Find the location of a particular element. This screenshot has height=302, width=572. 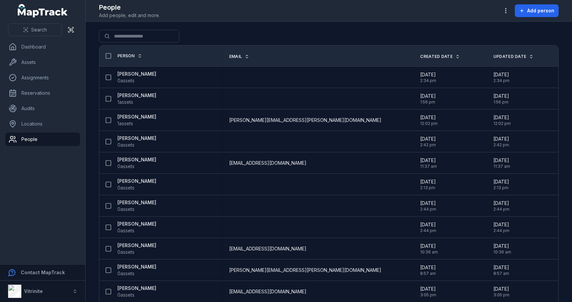

time: 9/7/2025, 2:13:32 pm is located at coordinates (428, 184).